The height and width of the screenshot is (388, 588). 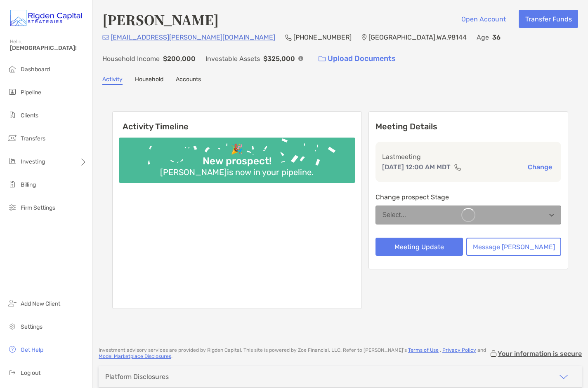 I want to click on span: Firm Settings, so click(x=38, y=208).